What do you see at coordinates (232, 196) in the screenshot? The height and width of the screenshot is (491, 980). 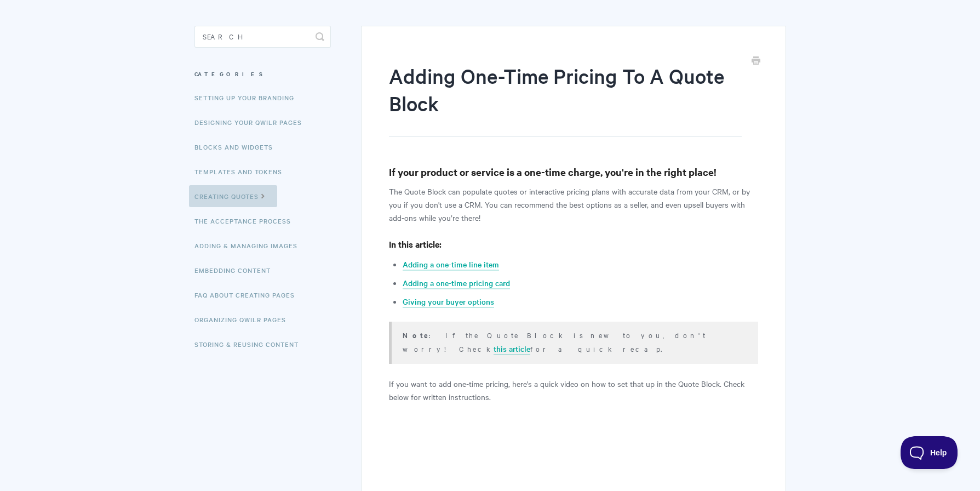 I see `a: Creating Quotes` at bounding box center [232, 196].